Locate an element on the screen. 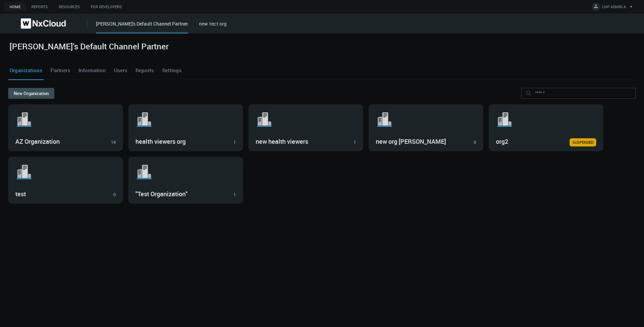  a: Settings is located at coordinates (172, 71).